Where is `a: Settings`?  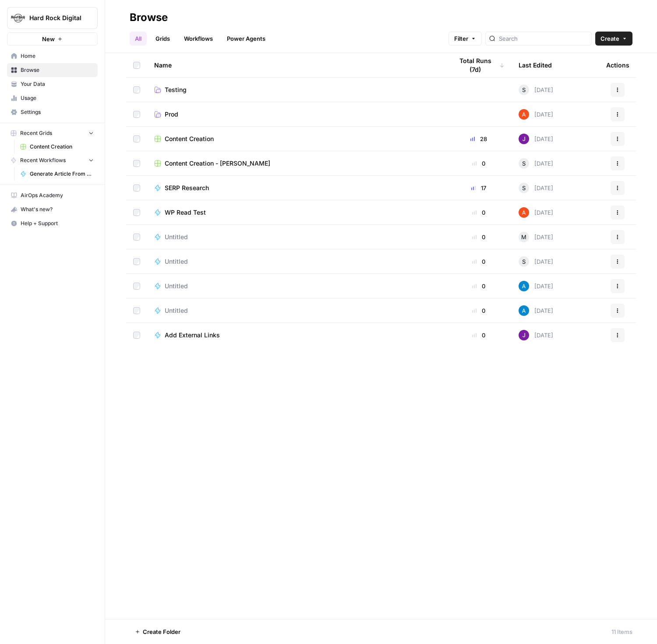 a: Settings is located at coordinates (52, 112).